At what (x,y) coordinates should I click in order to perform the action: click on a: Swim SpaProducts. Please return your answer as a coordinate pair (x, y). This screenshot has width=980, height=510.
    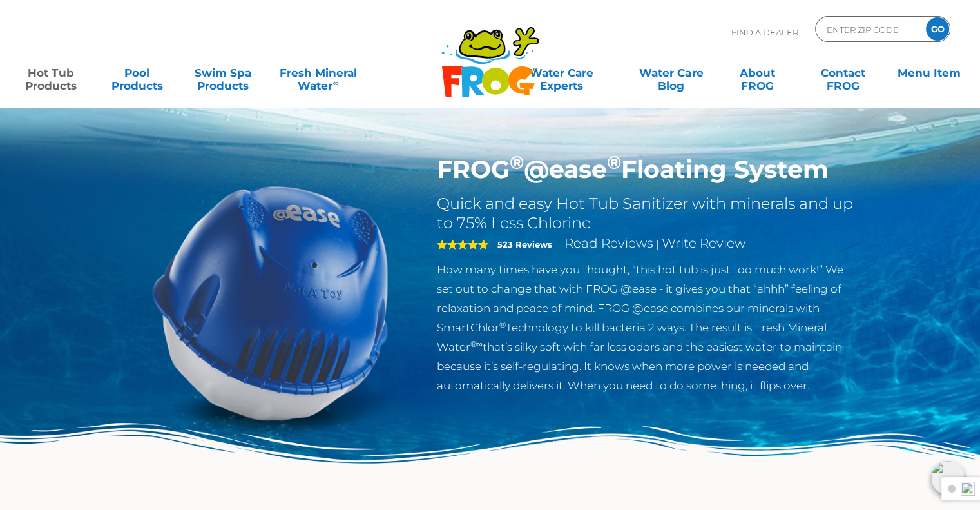
    Looking at the image, I should click on (223, 73).